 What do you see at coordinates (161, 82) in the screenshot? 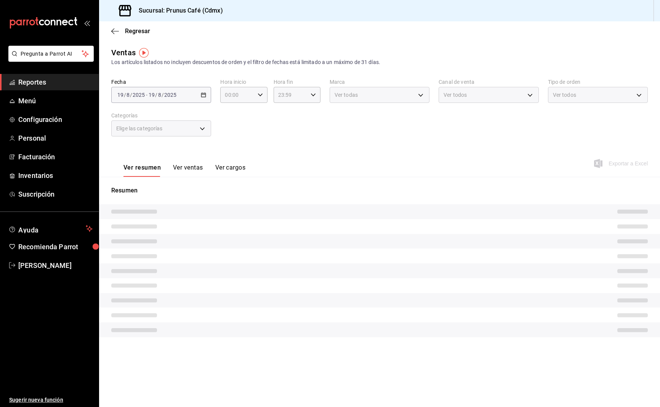
I see `label: Fecha` at bounding box center [161, 82].